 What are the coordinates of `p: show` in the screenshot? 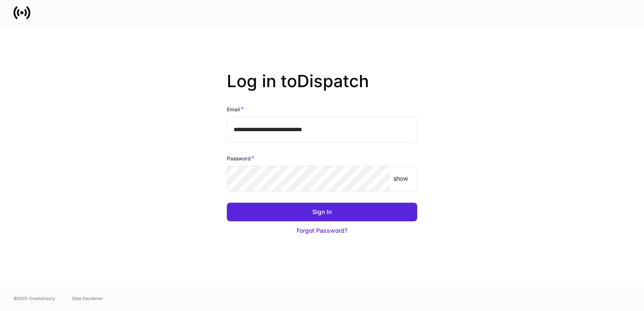 It's located at (401, 179).